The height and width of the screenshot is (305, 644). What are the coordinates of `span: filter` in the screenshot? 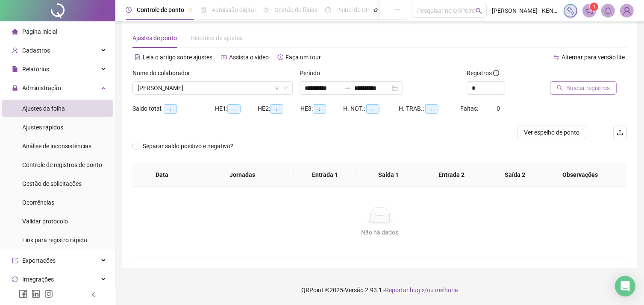 It's located at (277, 88).